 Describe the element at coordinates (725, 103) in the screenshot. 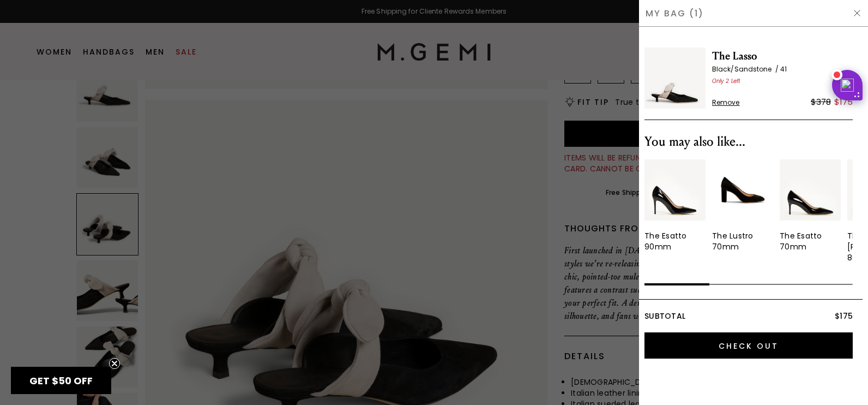

I see `span: Remove` at that location.